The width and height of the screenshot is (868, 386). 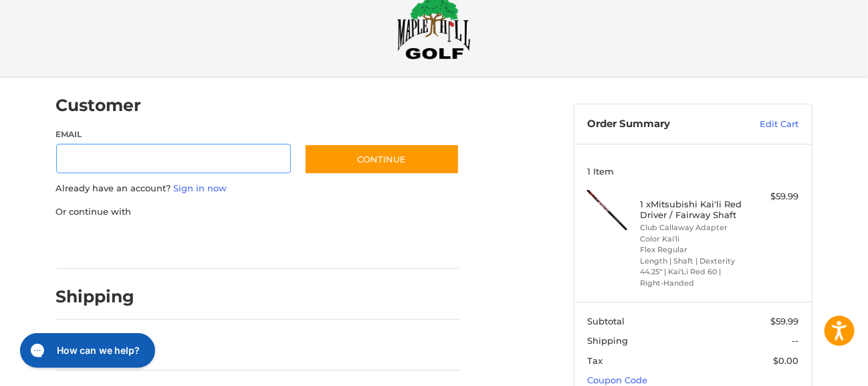 What do you see at coordinates (765, 125) in the screenshot?
I see `a: Edit Cart` at bounding box center [765, 125].